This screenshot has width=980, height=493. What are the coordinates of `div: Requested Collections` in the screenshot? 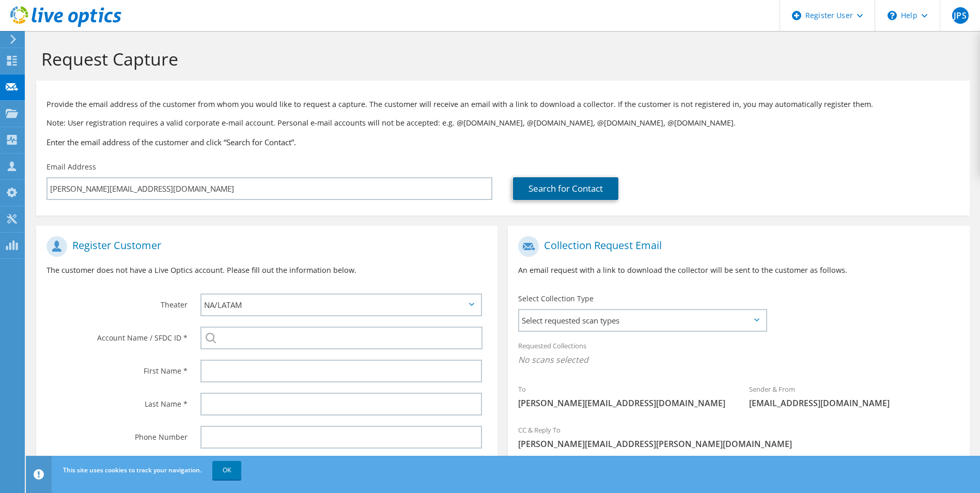 It's located at (738, 354).